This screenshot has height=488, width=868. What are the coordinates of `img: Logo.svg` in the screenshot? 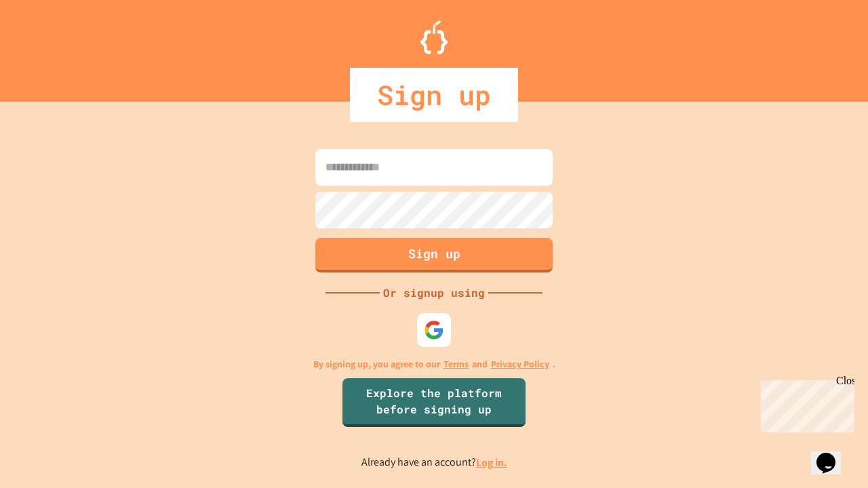 It's located at (434, 37).